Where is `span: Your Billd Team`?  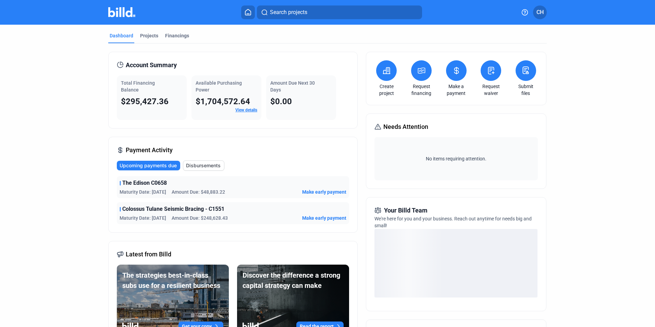 span: Your Billd Team is located at coordinates (406, 210).